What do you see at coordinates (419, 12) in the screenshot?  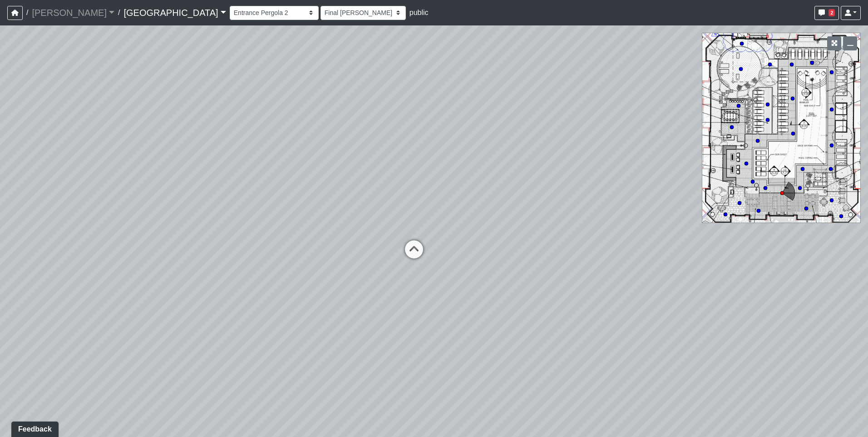 I see `span: public` at bounding box center [419, 12].